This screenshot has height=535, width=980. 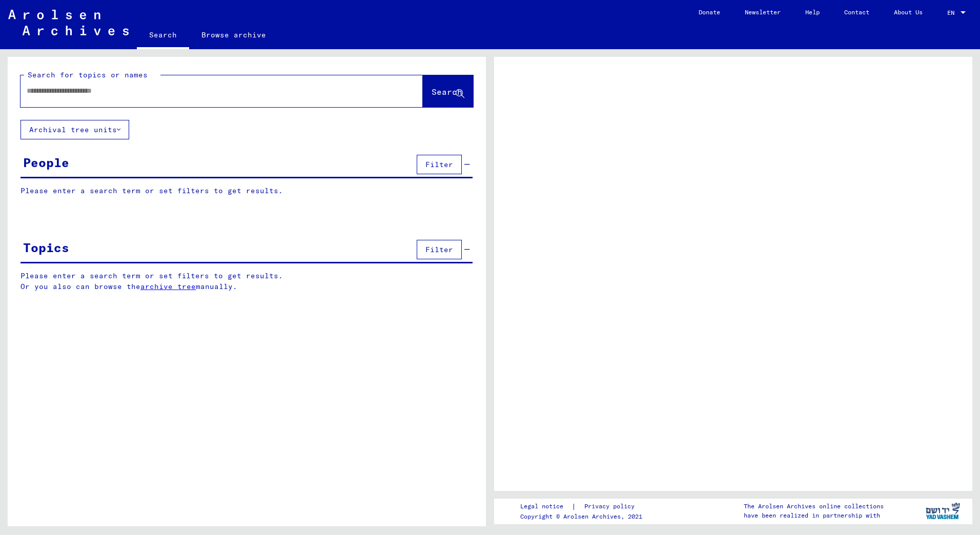 What do you see at coordinates (952, 12) in the screenshot?
I see `span: EN` at bounding box center [952, 12].